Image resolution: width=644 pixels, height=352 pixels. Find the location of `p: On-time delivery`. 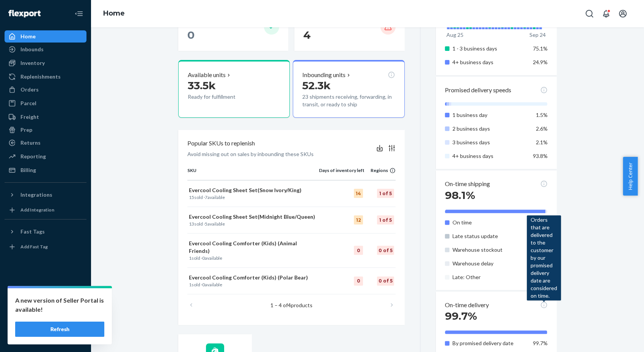

p: On-time delivery is located at coordinates (467, 305).